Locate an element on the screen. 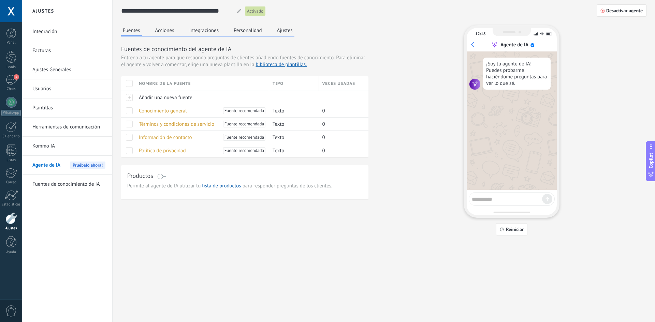 The height and width of the screenshot is (322, 655). a: Ajustes Generales is located at coordinates (69, 70).